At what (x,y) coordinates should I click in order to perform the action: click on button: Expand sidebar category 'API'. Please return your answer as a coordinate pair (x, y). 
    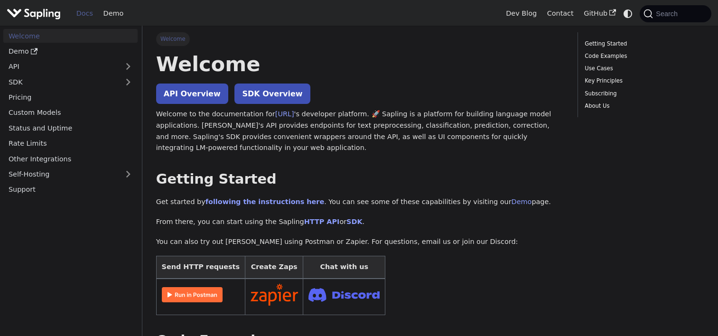
    Looking at the image, I should click on (128, 66).